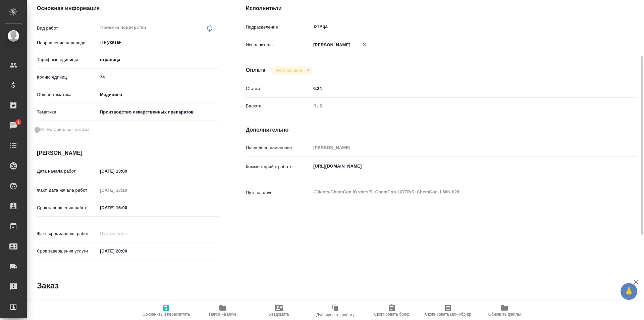 This screenshot has height=320, width=644. I want to click on p: Подразделение, so click(279, 27).